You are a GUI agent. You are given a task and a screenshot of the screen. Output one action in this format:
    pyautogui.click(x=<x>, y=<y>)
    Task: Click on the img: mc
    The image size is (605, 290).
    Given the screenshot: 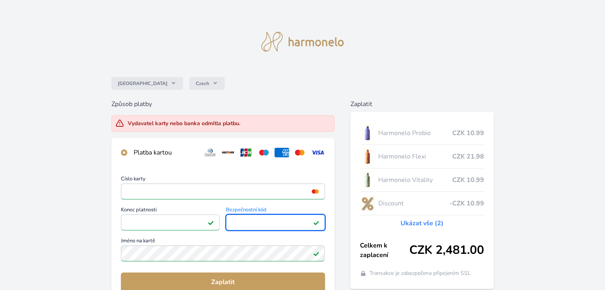 What is the action you would take?
    pyautogui.click(x=315, y=192)
    